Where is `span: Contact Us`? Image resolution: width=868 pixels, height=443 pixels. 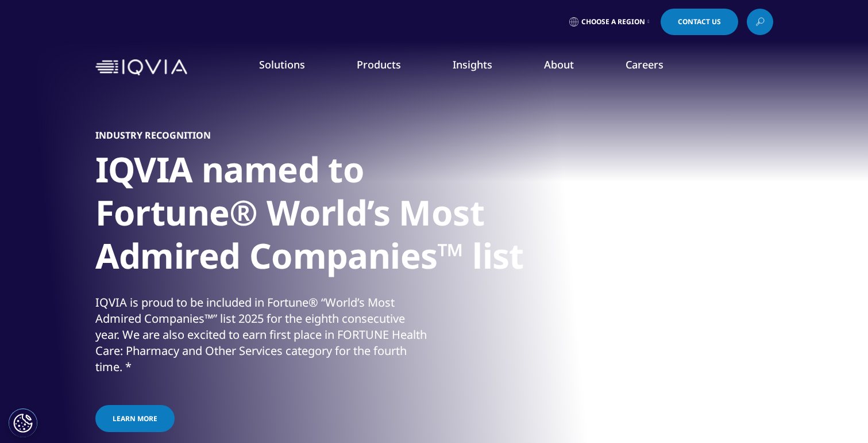 span: Contact Us is located at coordinates (699, 22).